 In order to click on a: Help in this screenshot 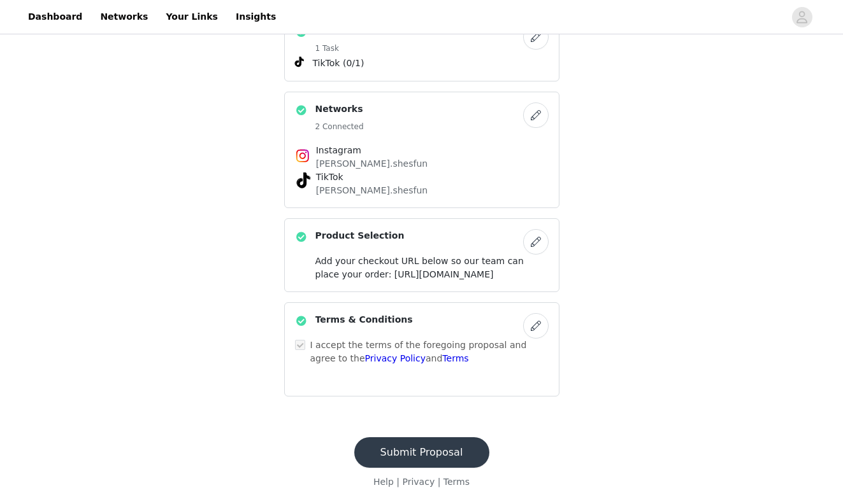, I will do `click(383, 482)`.